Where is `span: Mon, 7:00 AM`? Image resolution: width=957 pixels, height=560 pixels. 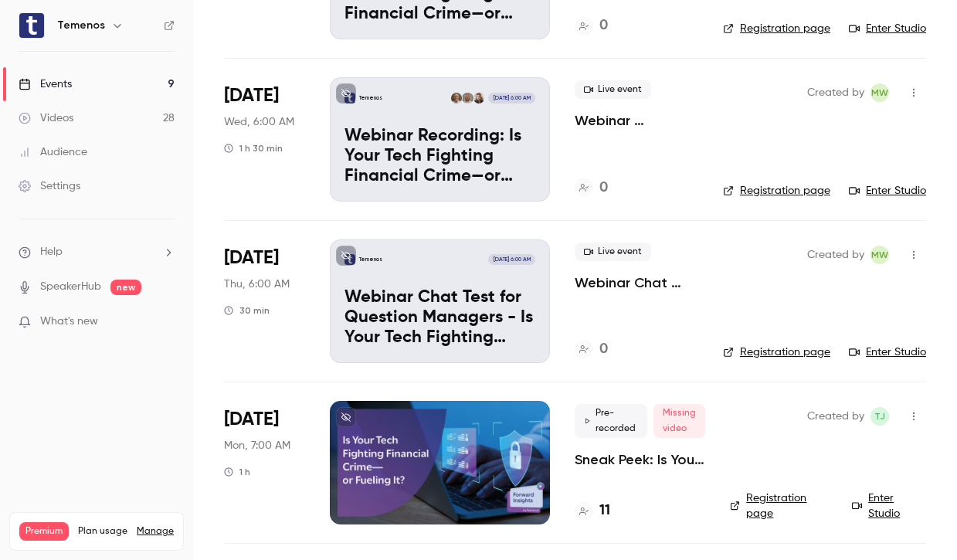
span: Mon, 7:00 AM is located at coordinates (257, 446).